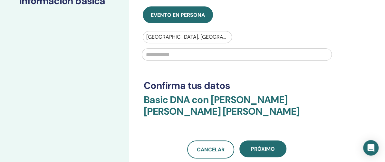  What do you see at coordinates (178, 15) in the screenshot?
I see `button: Evento en persona` at bounding box center [178, 15].